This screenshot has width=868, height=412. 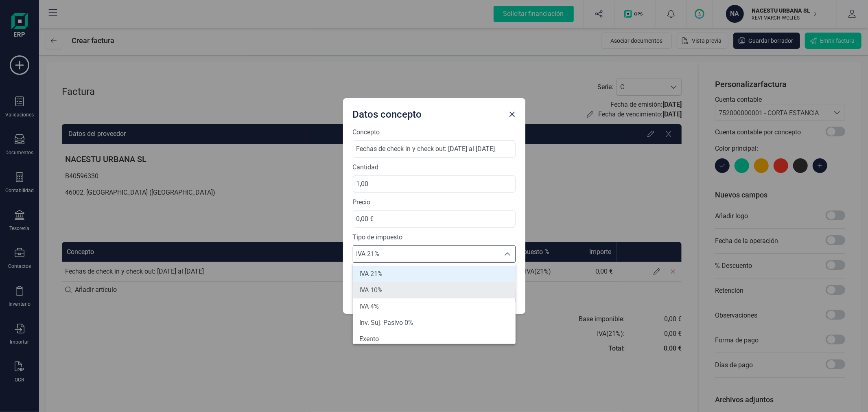 I want to click on div: Datos concepto, so click(x=427, y=113).